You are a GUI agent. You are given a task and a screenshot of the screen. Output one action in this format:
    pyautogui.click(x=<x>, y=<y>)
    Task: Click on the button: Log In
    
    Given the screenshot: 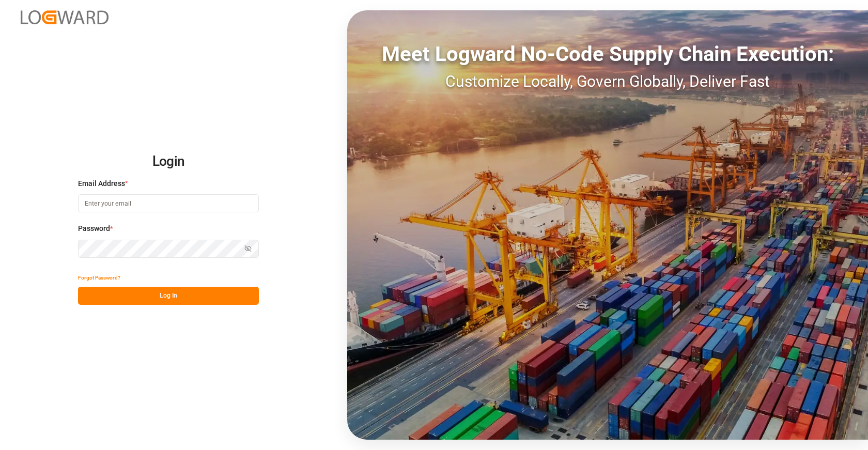 What is the action you would take?
    pyautogui.click(x=169, y=296)
    